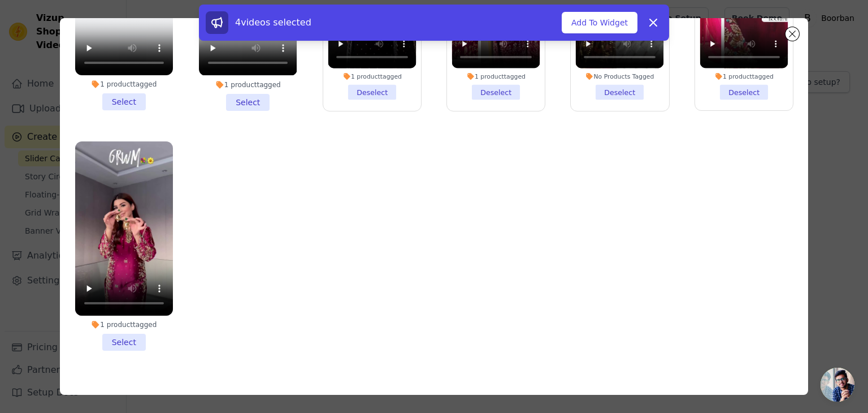 The width and height of the screenshot is (868, 413). I want to click on span: 4 videos selected, so click(273, 22).